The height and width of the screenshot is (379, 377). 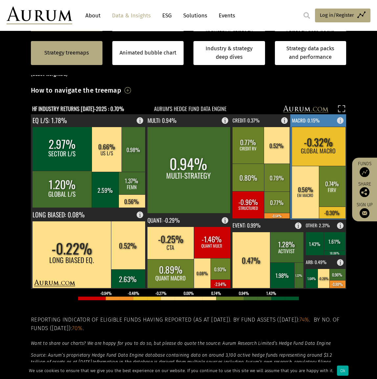 What do you see at coordinates (365, 190) in the screenshot?
I see `div: Share` at bounding box center [365, 190].